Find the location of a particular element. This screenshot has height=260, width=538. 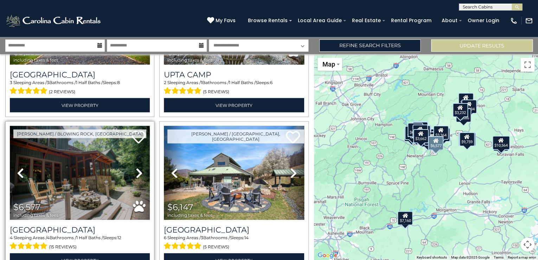

span: $6,577 is located at coordinates (27, 207).